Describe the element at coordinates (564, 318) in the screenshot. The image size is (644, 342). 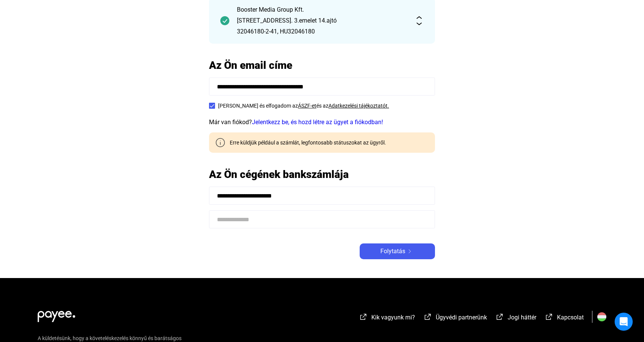
I see `a: external-link-whiteKapcsolat` at that location.